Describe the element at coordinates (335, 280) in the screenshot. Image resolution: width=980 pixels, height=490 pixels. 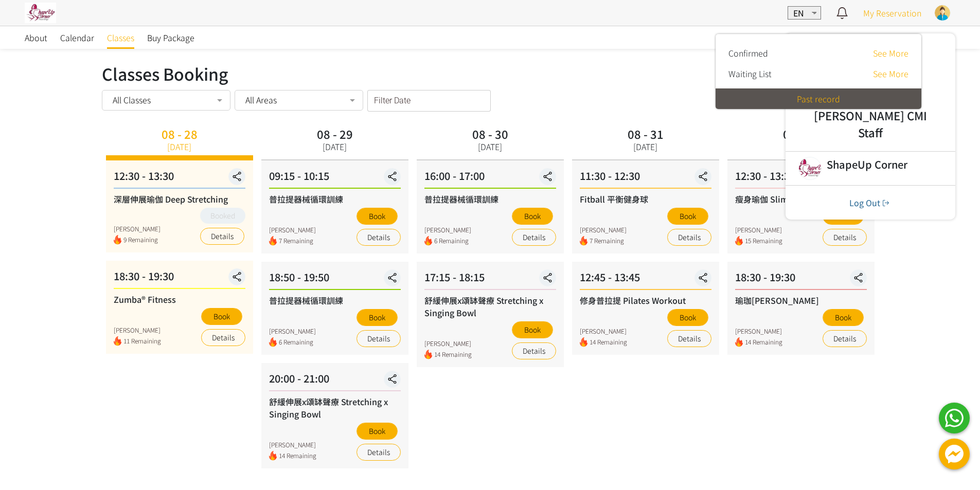
I see `div: 18:50 - 19:50` at that location.